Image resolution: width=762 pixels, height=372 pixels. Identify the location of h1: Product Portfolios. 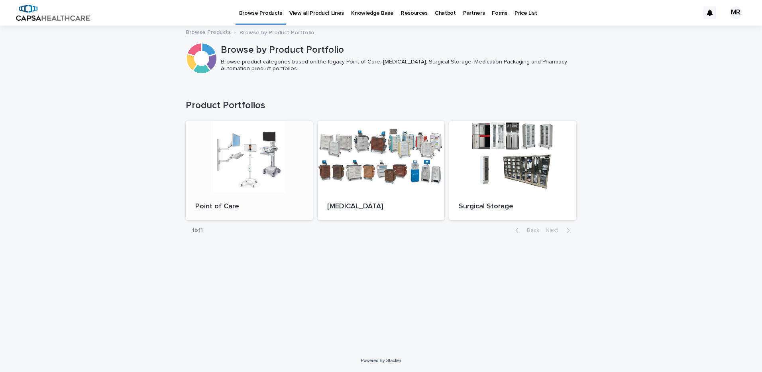
(381, 105).